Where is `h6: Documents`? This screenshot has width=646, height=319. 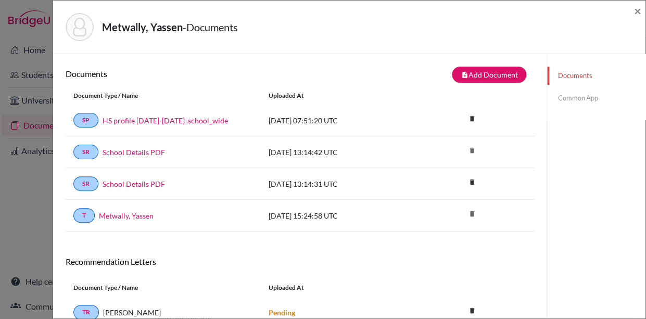
h6: Documents is located at coordinates (183, 73).